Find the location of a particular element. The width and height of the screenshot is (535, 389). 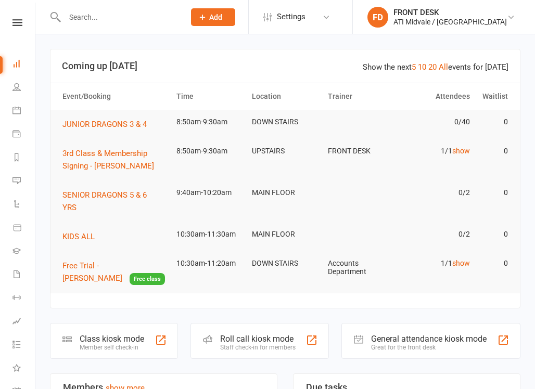

a: What's New is located at coordinates (24, 369).